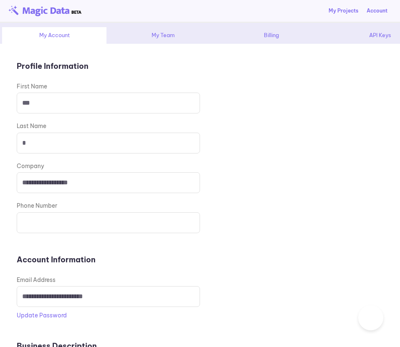 Image resolution: width=400 pixels, height=347 pixels. Describe the element at coordinates (343, 11) in the screenshot. I see `a: My Projects` at that location.